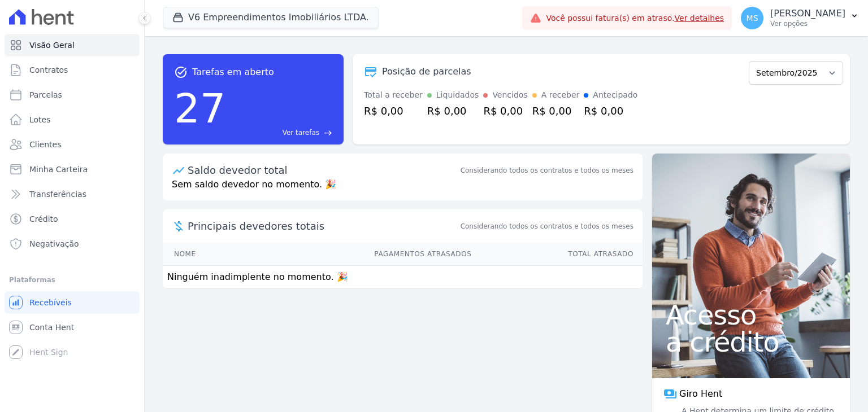 This screenshot has width=868, height=412. What do you see at coordinates (402, 189) in the screenshot?
I see `p: Sem saldo devedor no momento. 🎉` at bounding box center [402, 189].